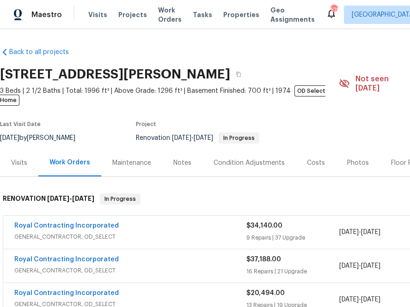 This screenshot has width=410, height=307. Describe the element at coordinates (316, 163) in the screenshot. I see `div: Costs` at that location.